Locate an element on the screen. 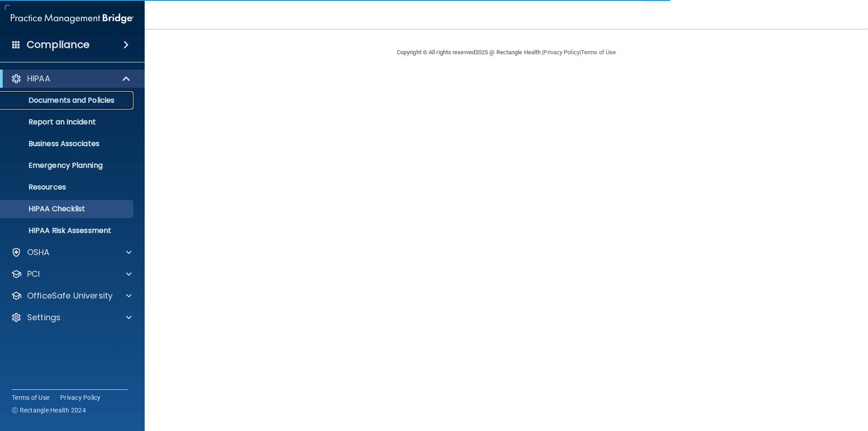 The width and height of the screenshot is (868, 431). a: OSHA is located at coordinates (71, 253).